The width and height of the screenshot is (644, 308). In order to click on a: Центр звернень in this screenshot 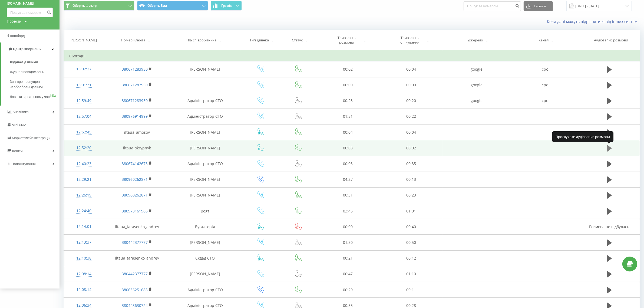, I will do `click(30, 49)`.